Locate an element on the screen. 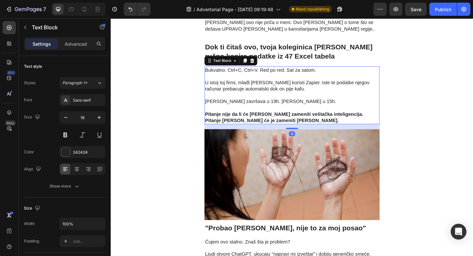  button: Paragraph 1* is located at coordinates (82, 83).